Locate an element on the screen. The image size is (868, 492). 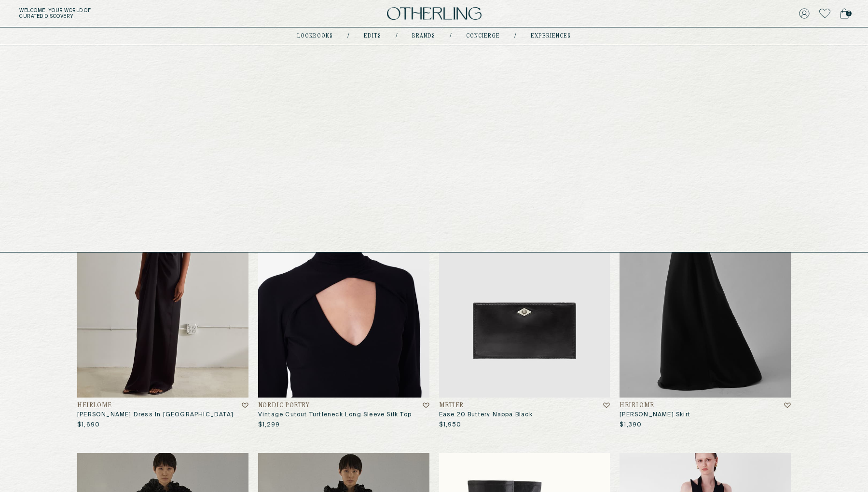
h3: Vintage Cutout Turtleneck Long Sleeve Silk Top is located at coordinates (343, 415).